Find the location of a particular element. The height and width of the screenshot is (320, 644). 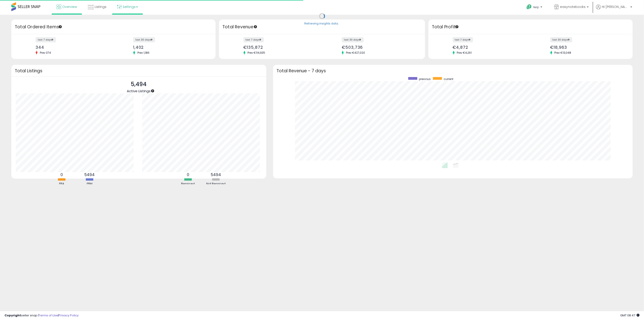

div: Repriced is located at coordinates (188, 184).